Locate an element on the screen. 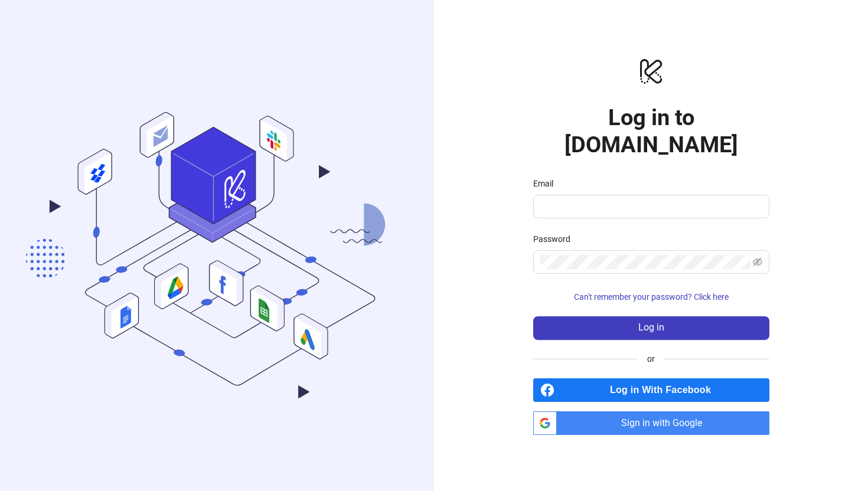  span: Log in With Facebook is located at coordinates (664, 390).